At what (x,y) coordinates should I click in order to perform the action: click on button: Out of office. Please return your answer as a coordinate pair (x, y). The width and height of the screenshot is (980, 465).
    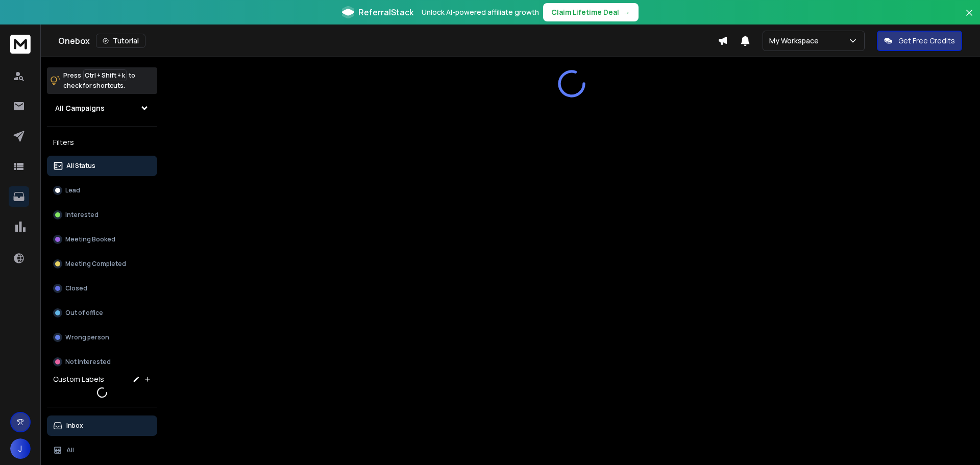
    Looking at the image, I should click on (102, 313).